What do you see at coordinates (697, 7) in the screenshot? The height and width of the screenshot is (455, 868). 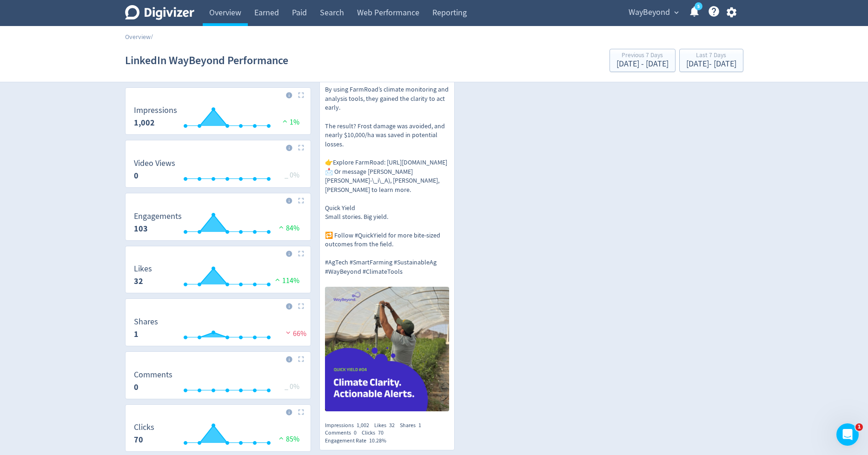 I see `text: 5` at bounding box center [697, 7].